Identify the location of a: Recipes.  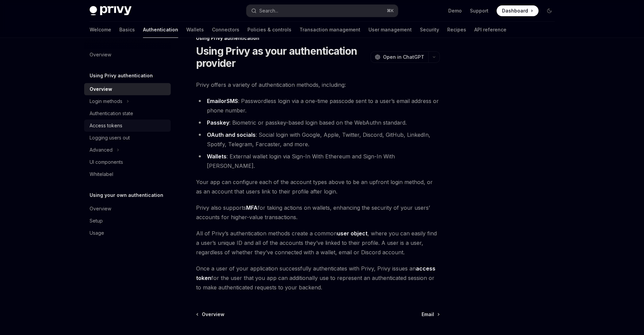
(457, 30).